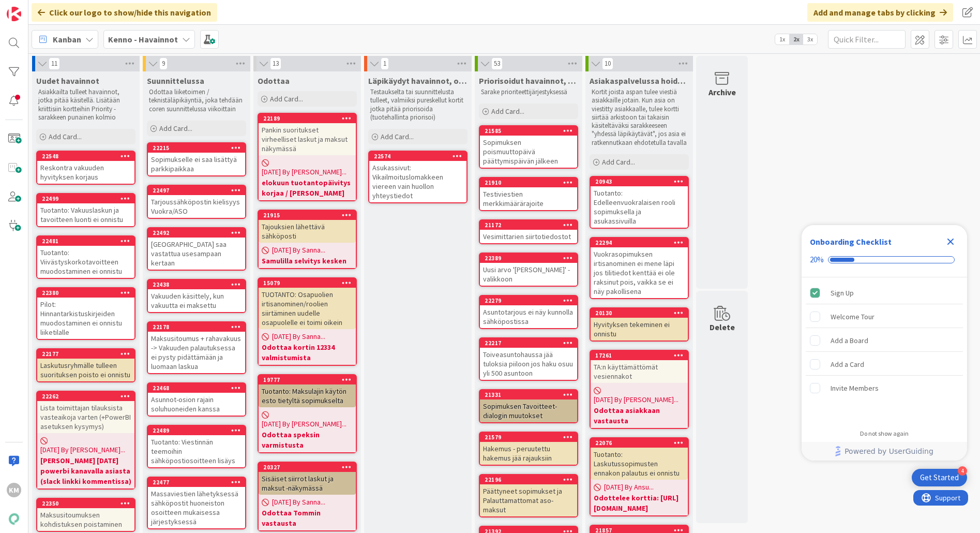 This screenshot has height=533, width=980. What do you see at coordinates (86, 167) in the screenshot?
I see `div: 22548Reskontra vakuuden hyvityksen korjaus` at bounding box center [86, 167].